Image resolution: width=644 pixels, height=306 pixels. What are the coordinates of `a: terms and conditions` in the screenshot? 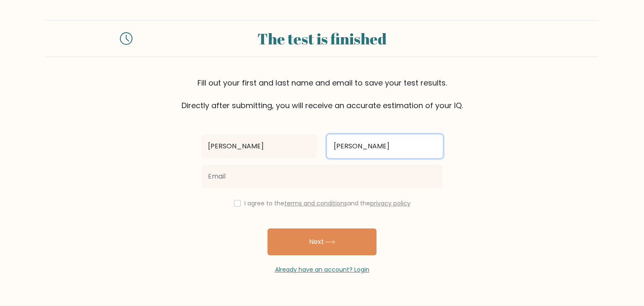 It's located at (316, 203).